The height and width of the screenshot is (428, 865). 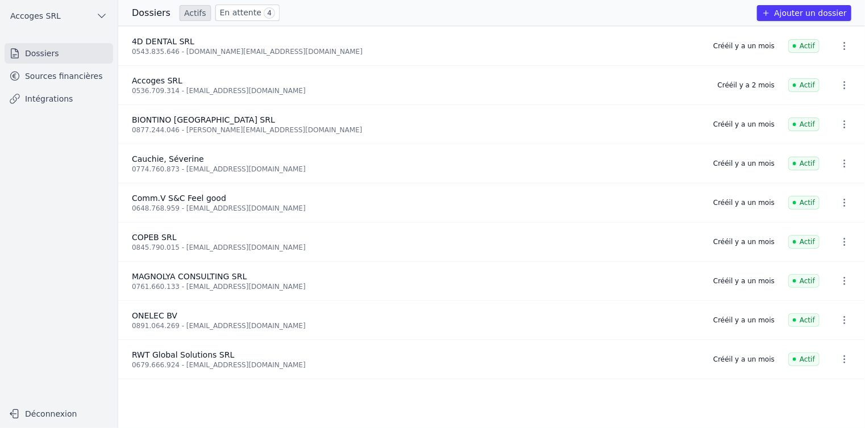 What do you see at coordinates (183, 355) in the screenshot?
I see `span: RWT Global Solutions SRL` at bounding box center [183, 355].